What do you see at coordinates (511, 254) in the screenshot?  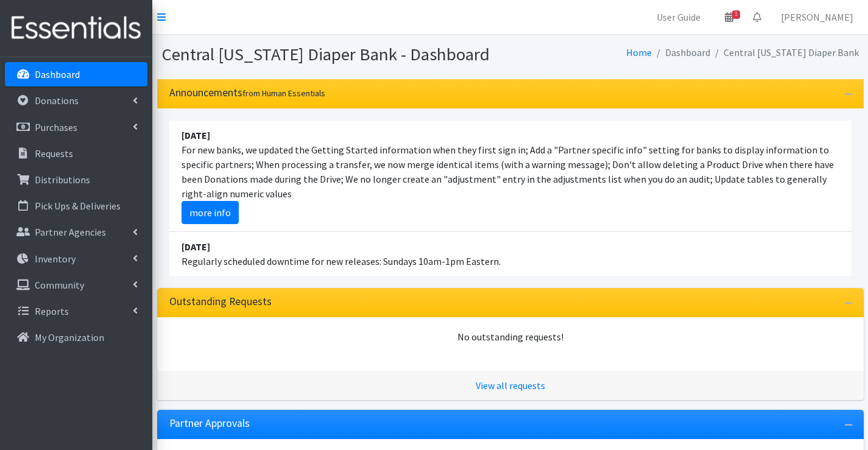 I see `li: Regularly scheduled downtime for new releases: Sundays 10am-1pm Eastern.` at bounding box center [511, 254].